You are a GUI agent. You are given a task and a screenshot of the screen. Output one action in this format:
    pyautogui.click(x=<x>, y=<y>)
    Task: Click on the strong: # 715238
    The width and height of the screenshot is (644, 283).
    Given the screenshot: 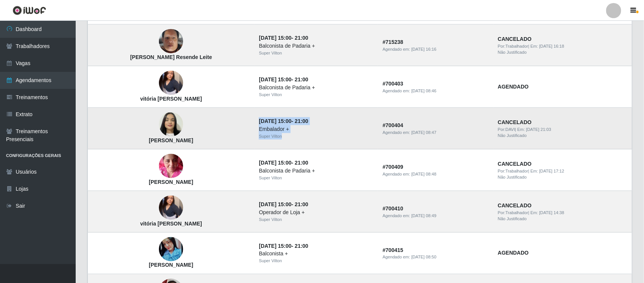 What is the action you would take?
    pyautogui.click(x=393, y=42)
    